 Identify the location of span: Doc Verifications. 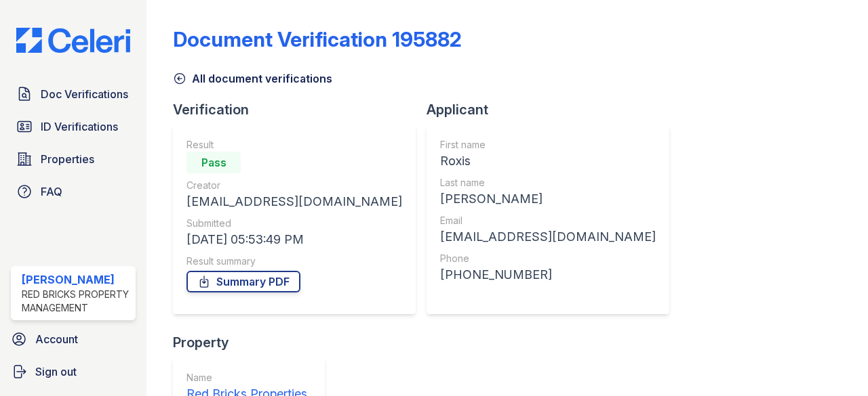
(84, 94).